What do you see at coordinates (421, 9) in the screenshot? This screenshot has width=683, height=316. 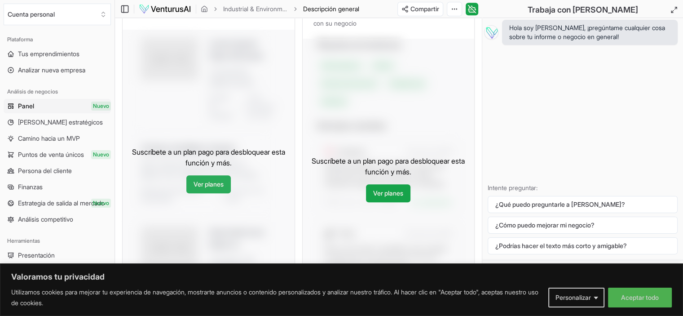 I see `button: Compartir` at bounding box center [421, 9].